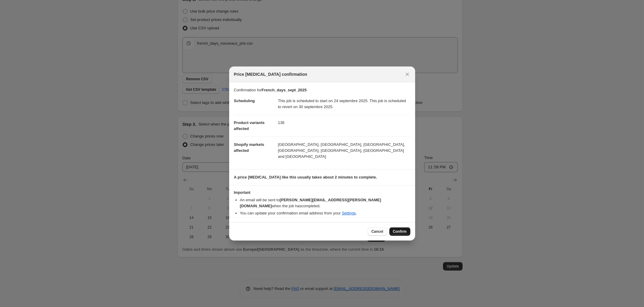  I want to click on li: An email will be sent to when the job has completed ., so click(325, 203).